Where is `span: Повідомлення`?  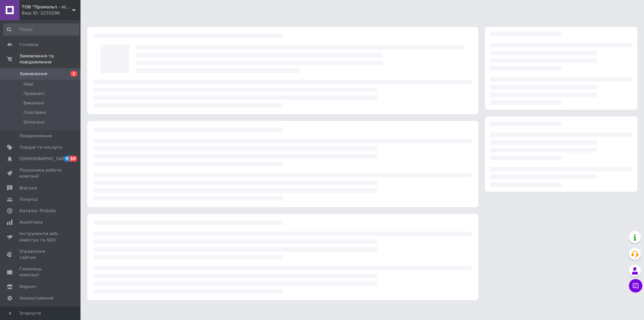 span: Повідомлення is located at coordinates (35, 136).